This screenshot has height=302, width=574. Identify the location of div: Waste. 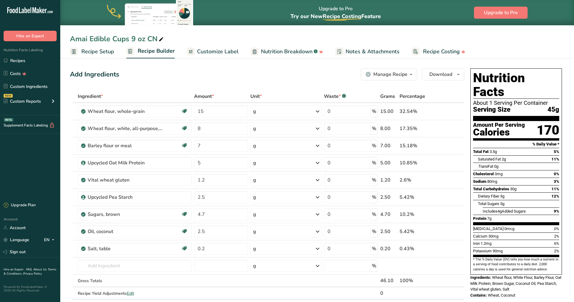
(335, 96).